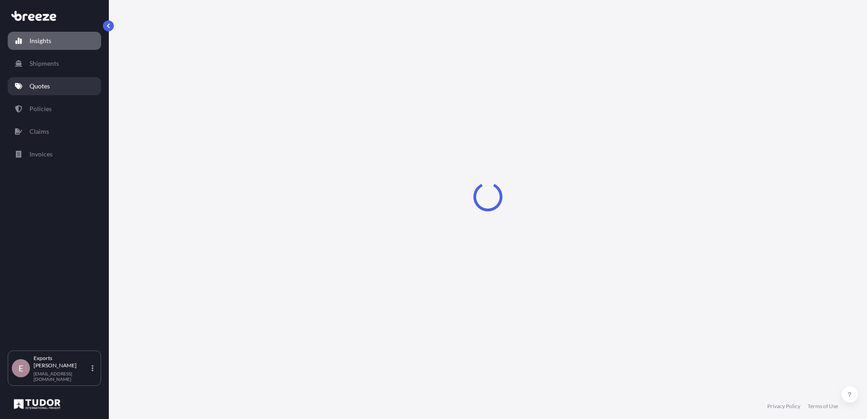 This screenshot has height=419, width=867. Describe the element at coordinates (54, 86) in the screenshot. I see `a: Quotes` at that location.